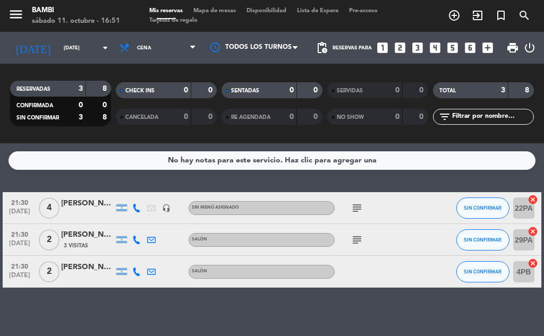  I want to click on i: looks_4, so click(435, 48).